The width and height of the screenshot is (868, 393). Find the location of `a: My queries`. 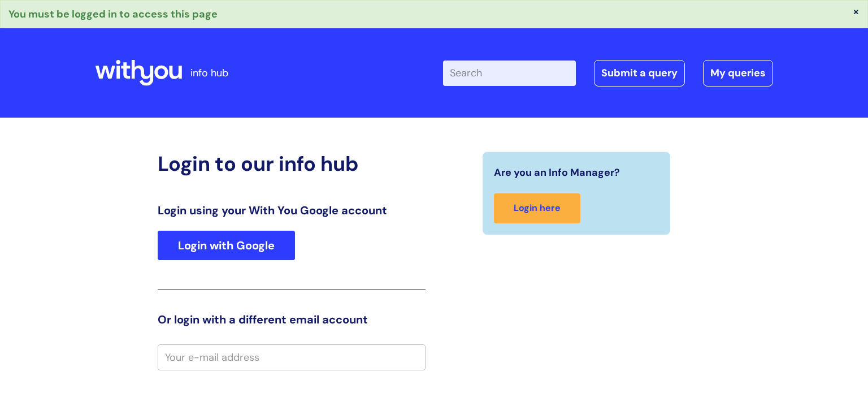

a: My queries is located at coordinates (738, 73).